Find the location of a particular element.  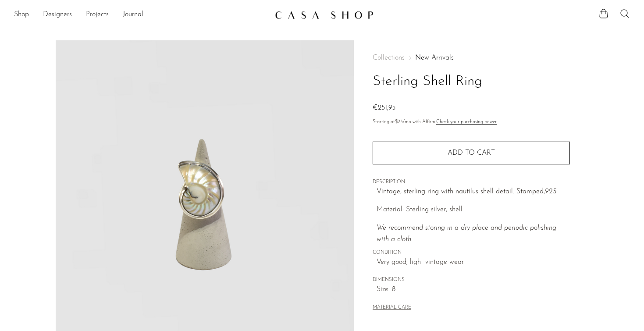

span: CONDITION is located at coordinates (471, 253).